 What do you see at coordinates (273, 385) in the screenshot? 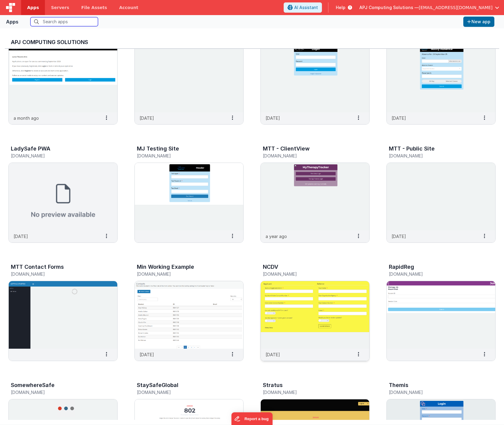
I see `h3: Stratus` at bounding box center [273, 385].